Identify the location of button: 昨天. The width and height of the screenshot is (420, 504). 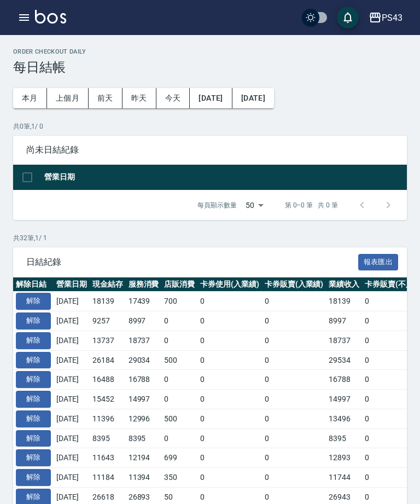
(140, 98).